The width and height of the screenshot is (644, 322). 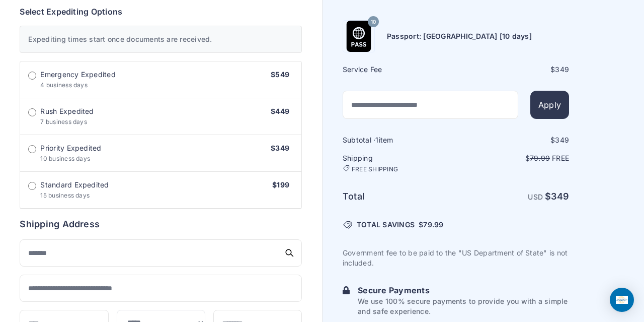 I want to click on span: 1, so click(x=377, y=140).